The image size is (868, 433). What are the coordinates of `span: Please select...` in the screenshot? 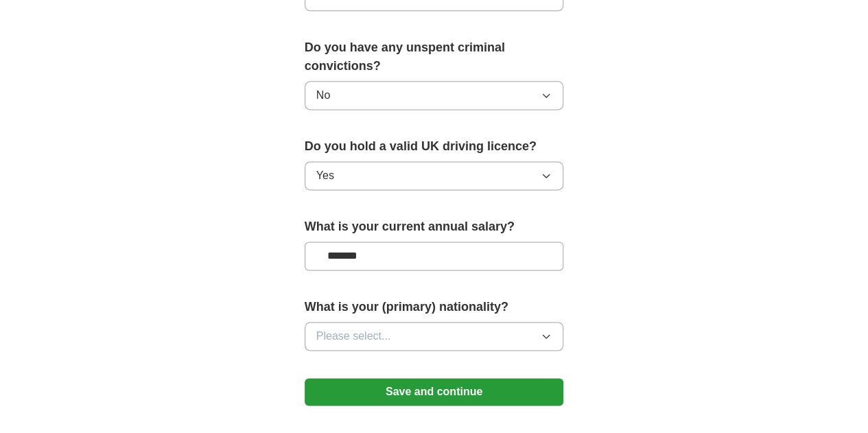 It's located at (353, 336).